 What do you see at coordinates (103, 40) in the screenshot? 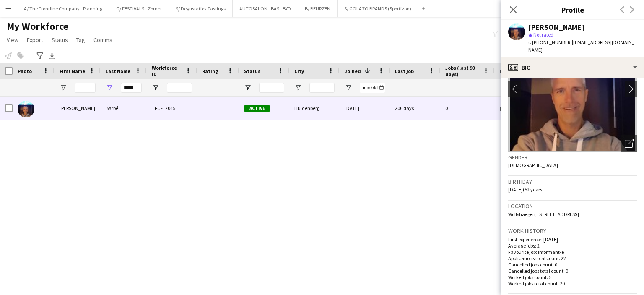
I see `a: Comms` at bounding box center [103, 40].